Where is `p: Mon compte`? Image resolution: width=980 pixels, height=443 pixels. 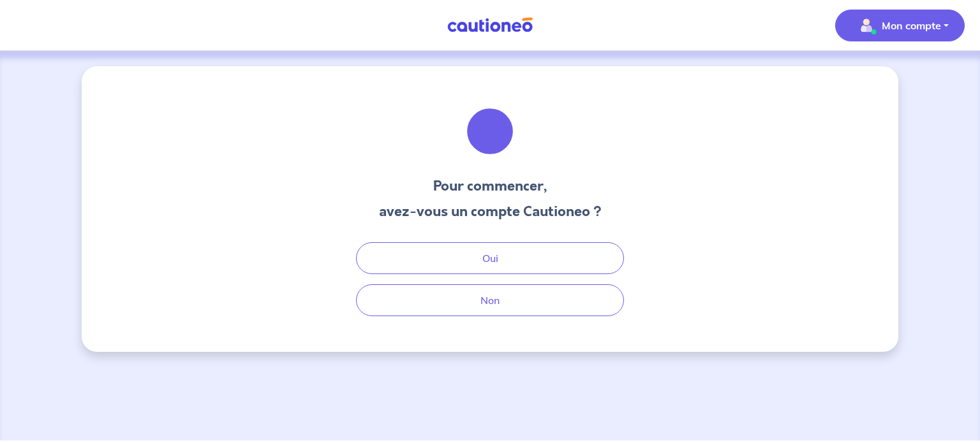
p: Mon compte is located at coordinates (912, 26).